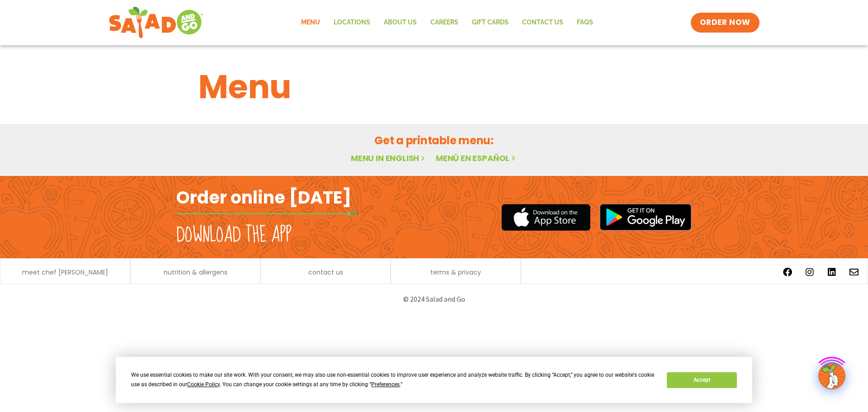  I want to click on a: nutrition & allergens, so click(195, 272).